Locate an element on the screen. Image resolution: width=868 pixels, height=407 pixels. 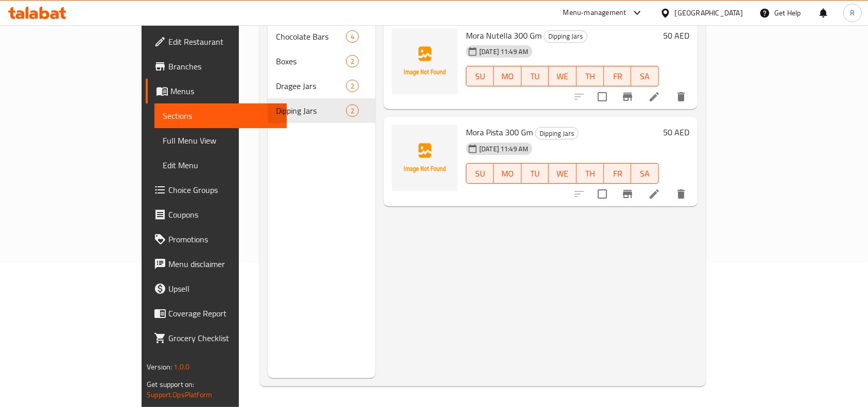
a: Grocery Checklist is located at coordinates (216, 338).